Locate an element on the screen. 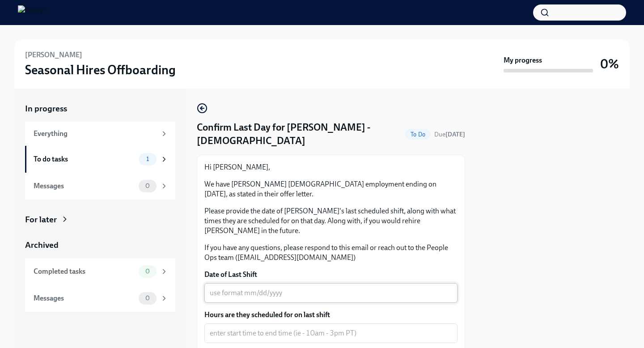 Image resolution: width=644 pixels, height=348 pixels. h3: 0% is located at coordinates (610, 64).